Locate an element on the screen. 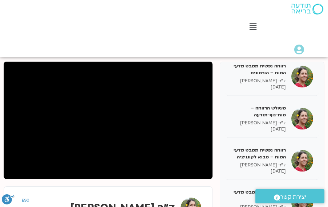 Image resolution: width=328 pixels, height=207 pixels. img: רווחה נפשית ממבט מדעי המוח – הורמונים is located at coordinates (302, 77).